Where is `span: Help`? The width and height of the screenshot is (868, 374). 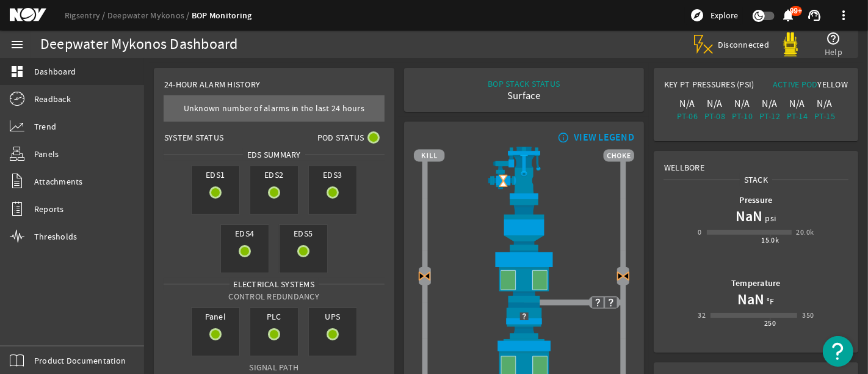 span: Help is located at coordinates (833, 52).